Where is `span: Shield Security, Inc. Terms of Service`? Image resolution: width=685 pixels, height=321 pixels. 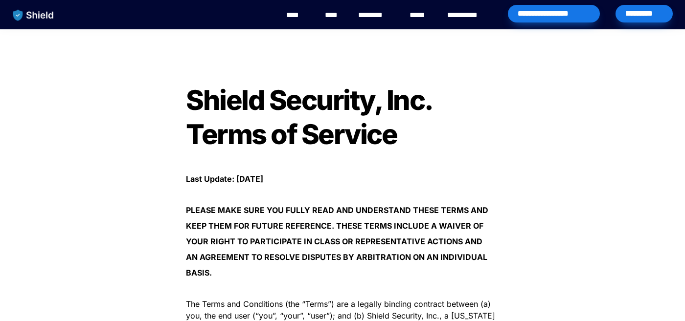
span: Shield Security, Inc. Terms of Service is located at coordinates (311, 117).